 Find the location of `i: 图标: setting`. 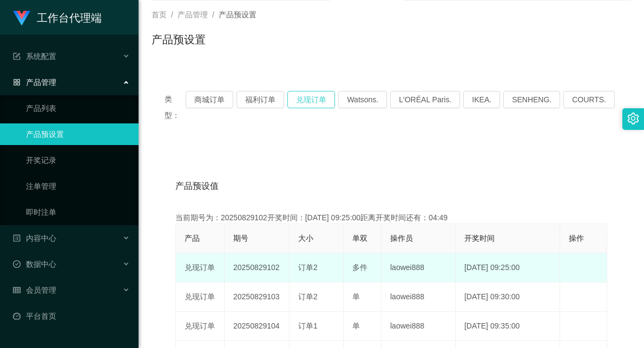

i: 图标: setting is located at coordinates (633, 119).